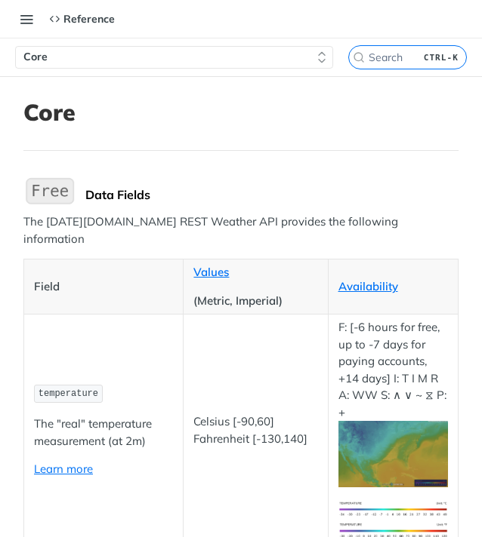 This screenshot has width=482, height=537. Describe the element at coordinates (211, 272) in the screenshot. I see `a: Values` at that location.